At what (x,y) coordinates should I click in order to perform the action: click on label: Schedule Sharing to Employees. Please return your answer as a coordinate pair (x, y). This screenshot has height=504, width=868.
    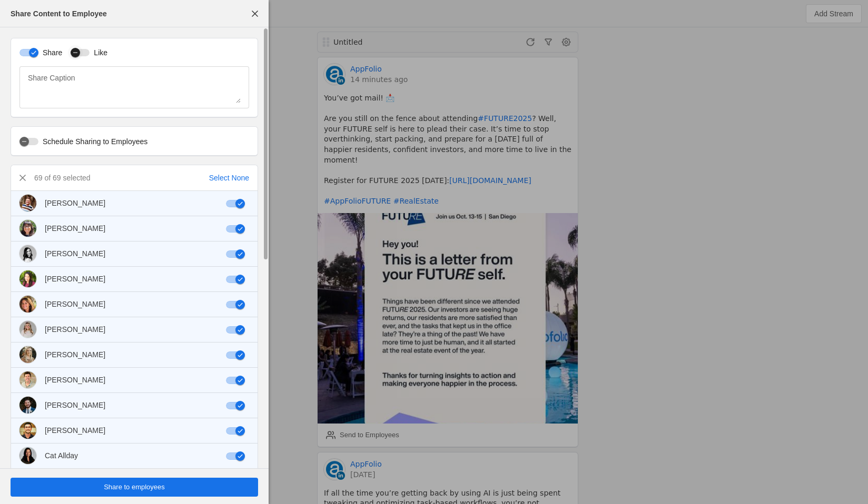
    Looking at the image, I should click on (93, 141).